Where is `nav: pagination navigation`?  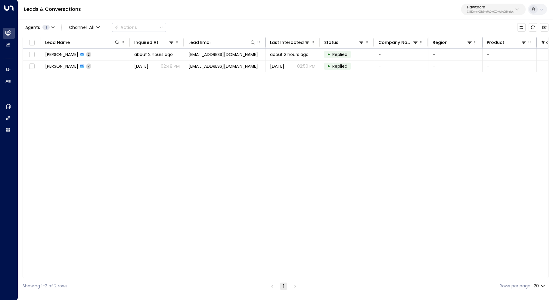 nav: pagination navigation is located at coordinates (283, 286).